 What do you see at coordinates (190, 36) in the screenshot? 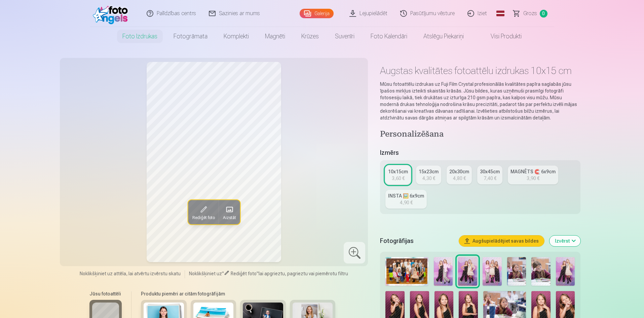
I see `a: Fotogrāmata` at bounding box center [190, 36].